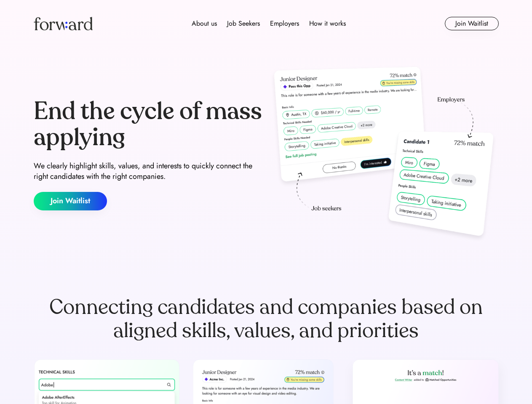 The image size is (532, 404). Describe the element at coordinates (243, 24) in the screenshot. I see `div: Job Seekers` at that location.